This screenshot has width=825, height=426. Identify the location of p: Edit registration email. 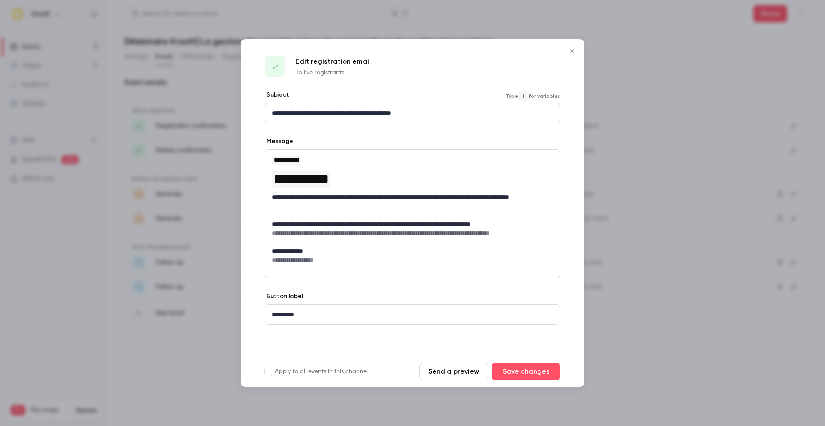
(333, 61).